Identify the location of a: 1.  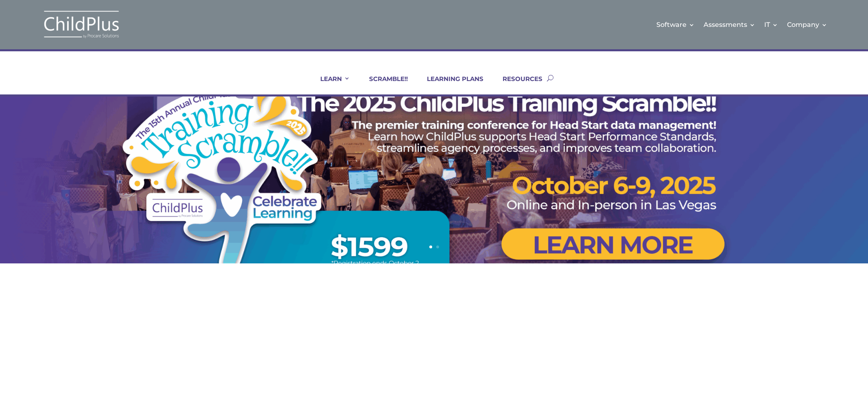
(431, 247).